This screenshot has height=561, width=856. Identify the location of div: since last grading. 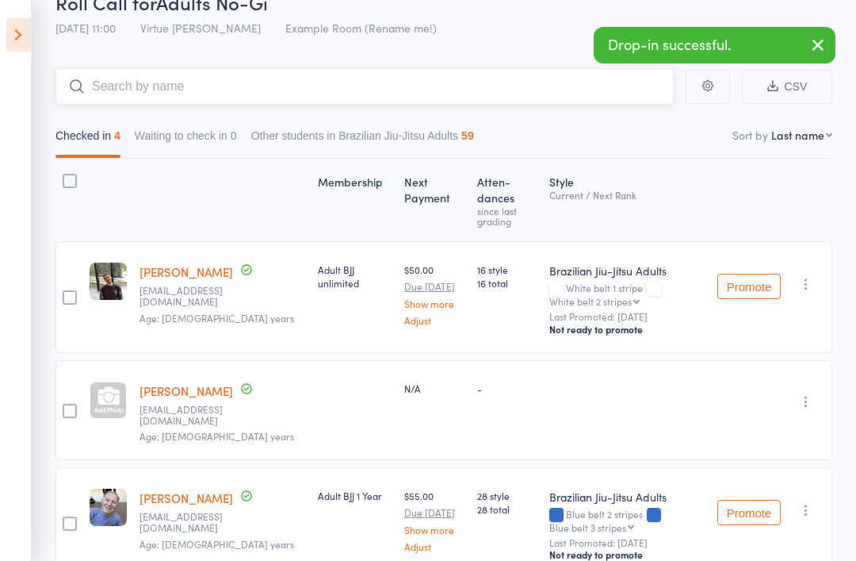
(507, 216).